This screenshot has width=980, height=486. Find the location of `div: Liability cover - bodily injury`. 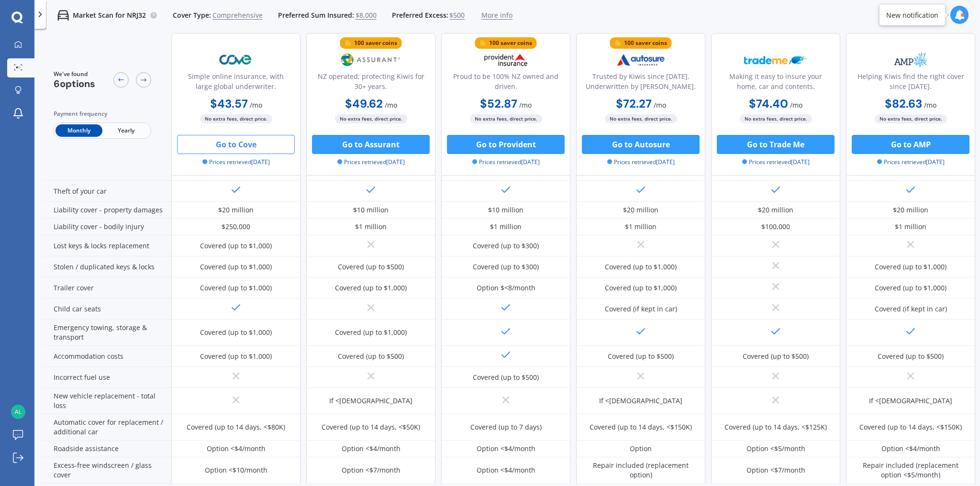

div: Liability cover - bodily injury is located at coordinates (107, 226).